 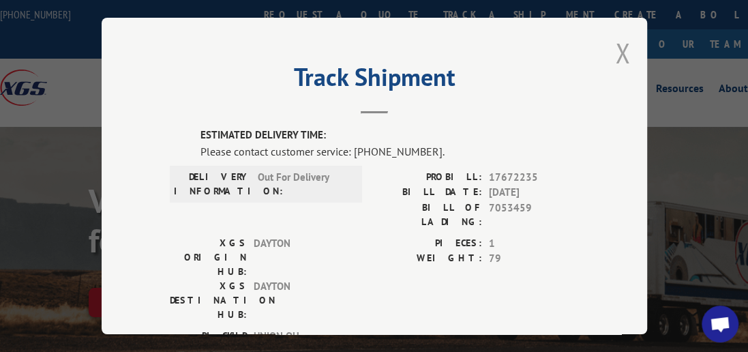 What do you see at coordinates (208, 299) in the screenshot?
I see `label: XGS DESTINATION HUB:` at bounding box center [208, 299].